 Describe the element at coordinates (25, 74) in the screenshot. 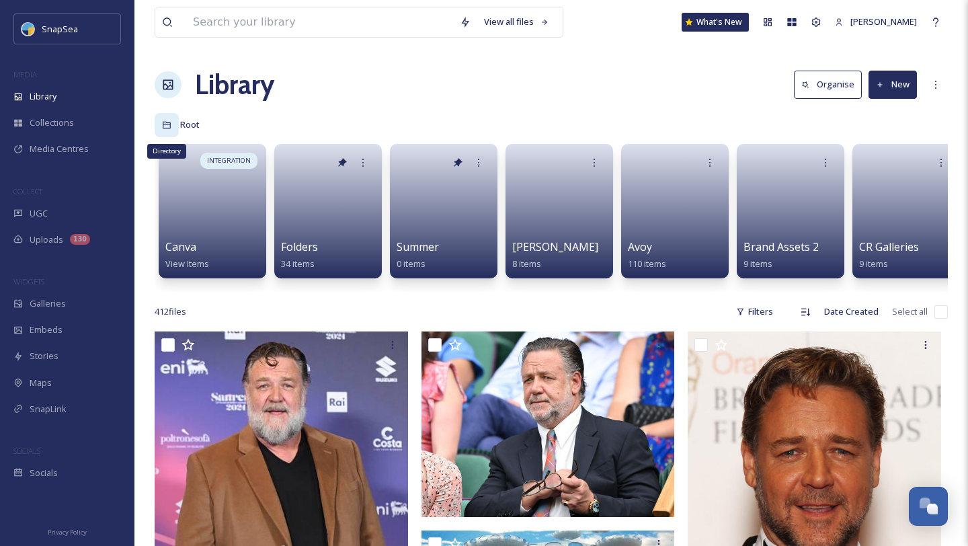

I see `span: MEDIA` at that location.